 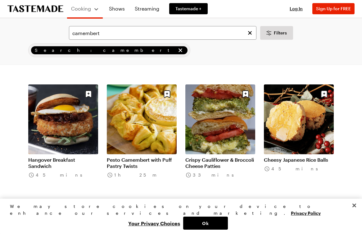 I want to click on a: Cheesy Japanese Rice Balls, so click(x=298, y=160).